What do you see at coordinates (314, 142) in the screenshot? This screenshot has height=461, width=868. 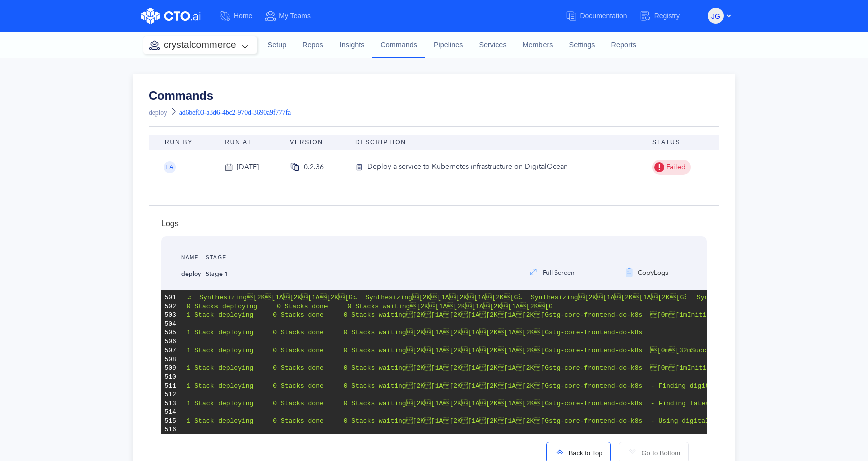 I see `th: Version` at bounding box center [314, 142].